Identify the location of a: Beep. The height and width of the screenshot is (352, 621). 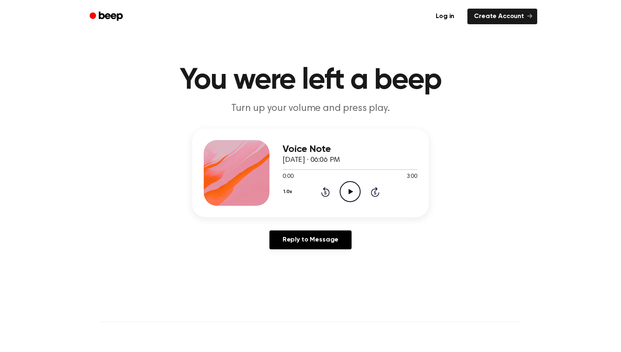
(107, 16).